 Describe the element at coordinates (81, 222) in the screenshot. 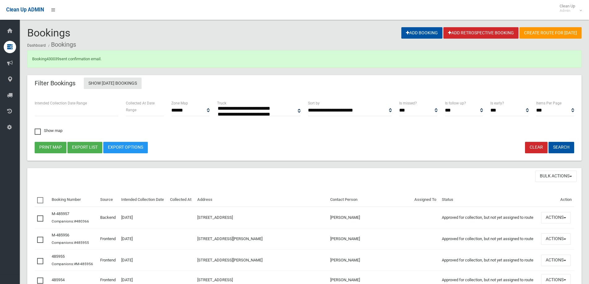

I see `a: #480366` at that location.